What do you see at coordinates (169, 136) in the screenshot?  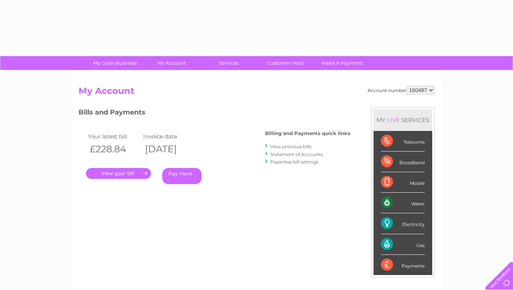 I see `td: Invoice date` at bounding box center [169, 136].